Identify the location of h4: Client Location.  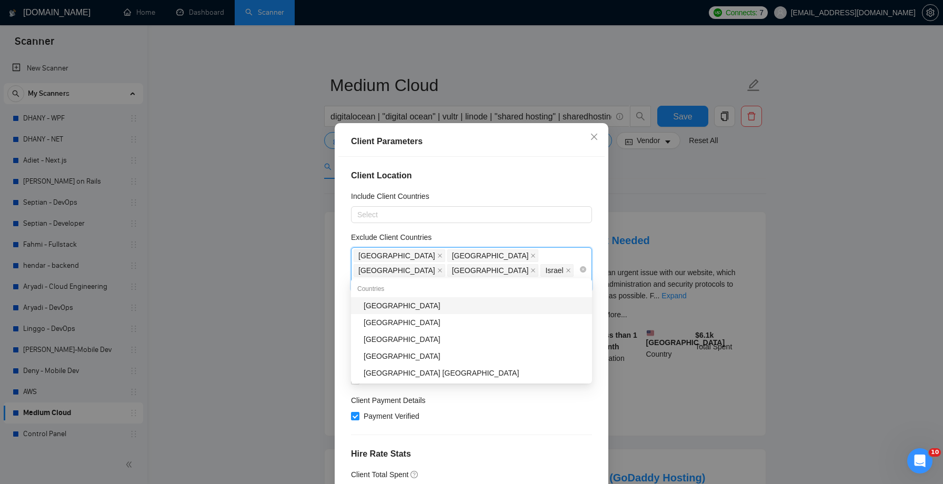
(471, 176).